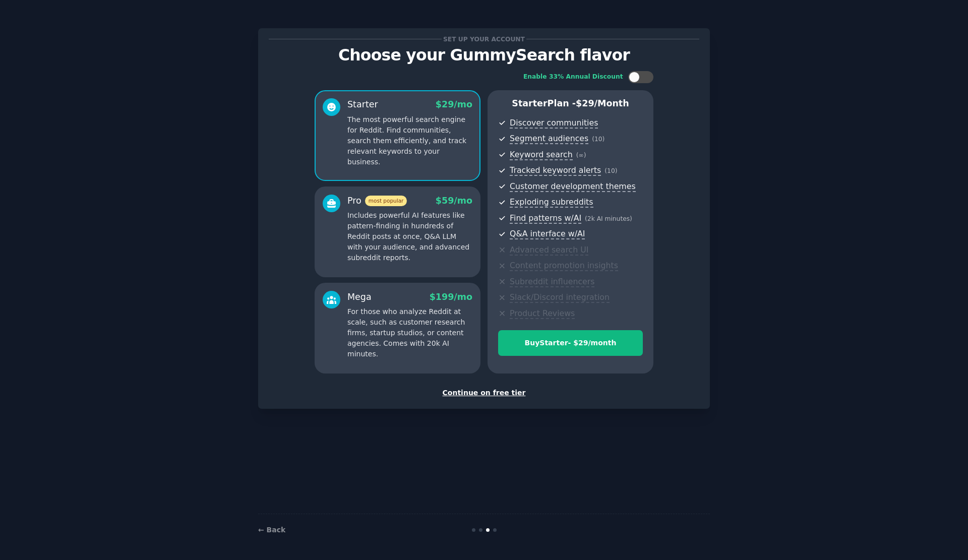  What do you see at coordinates (549, 250) in the screenshot?
I see `span: Advanced search UI` at bounding box center [549, 250].